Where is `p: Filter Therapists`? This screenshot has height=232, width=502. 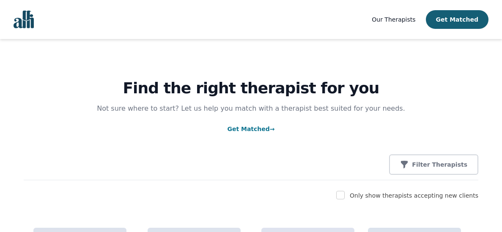 p: Filter Therapists is located at coordinates (440, 164).